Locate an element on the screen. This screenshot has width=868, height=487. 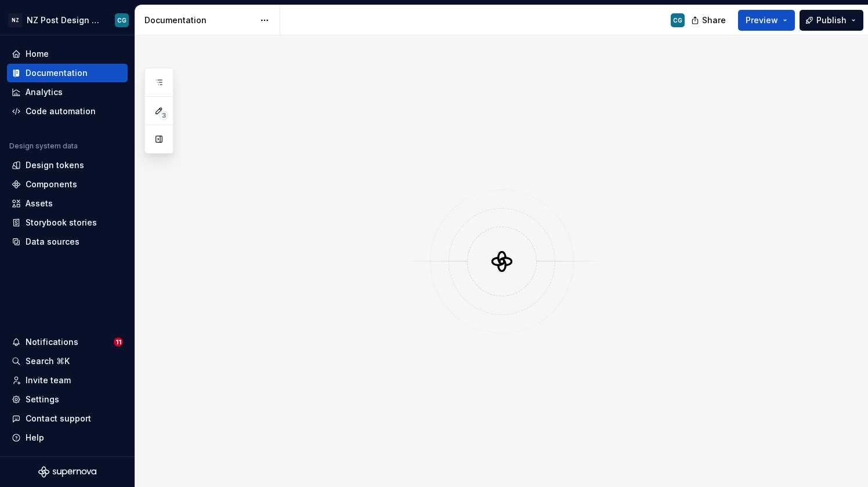
div: Storybook stories is located at coordinates (61, 223).